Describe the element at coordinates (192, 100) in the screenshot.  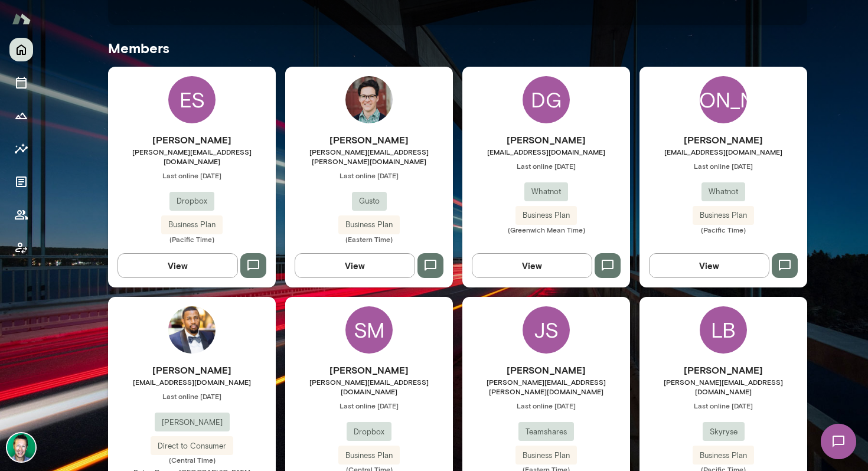
I see `div: ES` at that location.